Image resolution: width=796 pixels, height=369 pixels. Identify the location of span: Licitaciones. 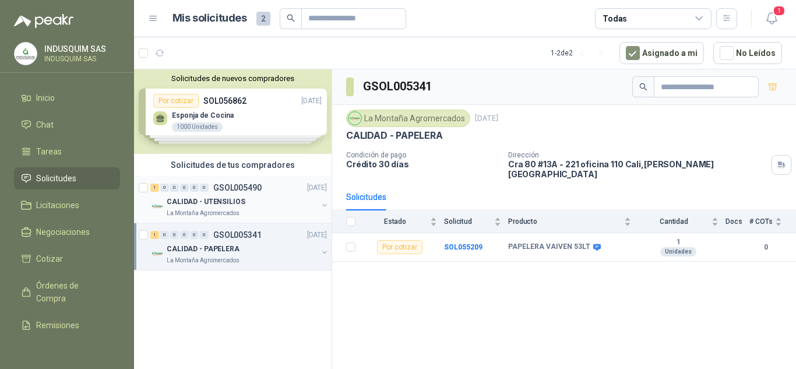
(58, 205).